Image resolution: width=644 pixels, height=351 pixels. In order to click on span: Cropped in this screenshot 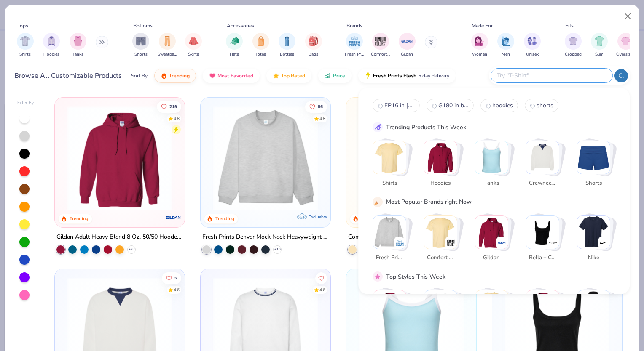, I will do `click(573, 54)`.